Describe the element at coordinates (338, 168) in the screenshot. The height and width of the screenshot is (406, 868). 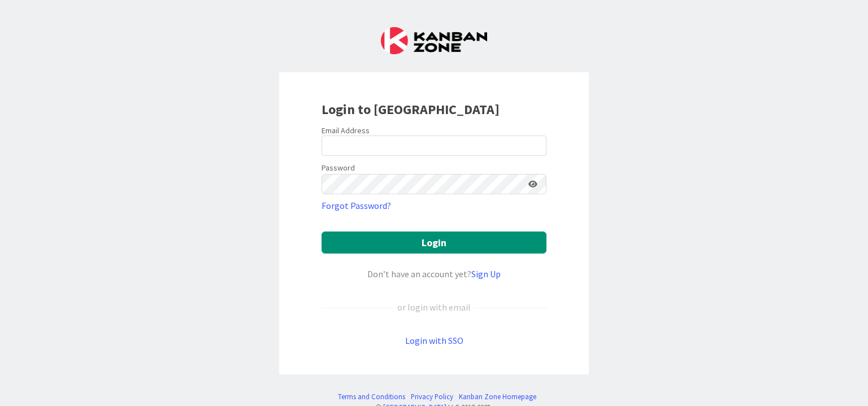
I see `label: Password` at that location.